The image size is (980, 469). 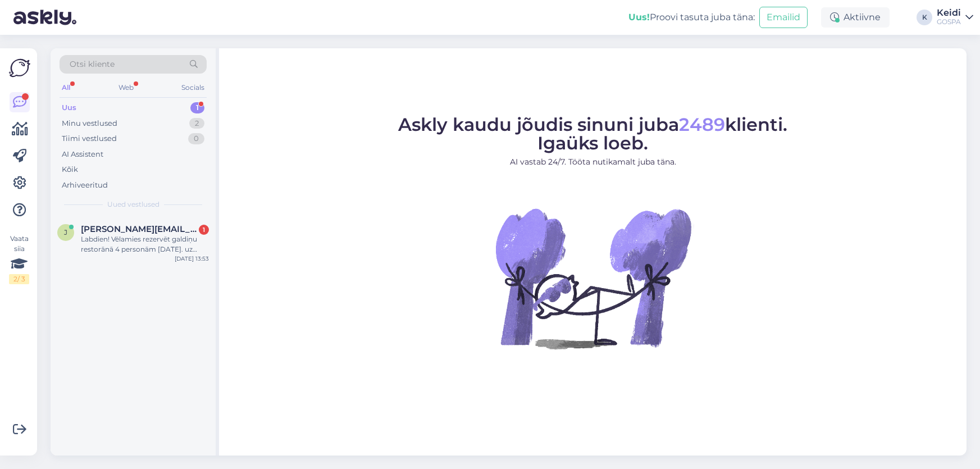 I want to click on img: No Chat active, so click(x=593, y=278).